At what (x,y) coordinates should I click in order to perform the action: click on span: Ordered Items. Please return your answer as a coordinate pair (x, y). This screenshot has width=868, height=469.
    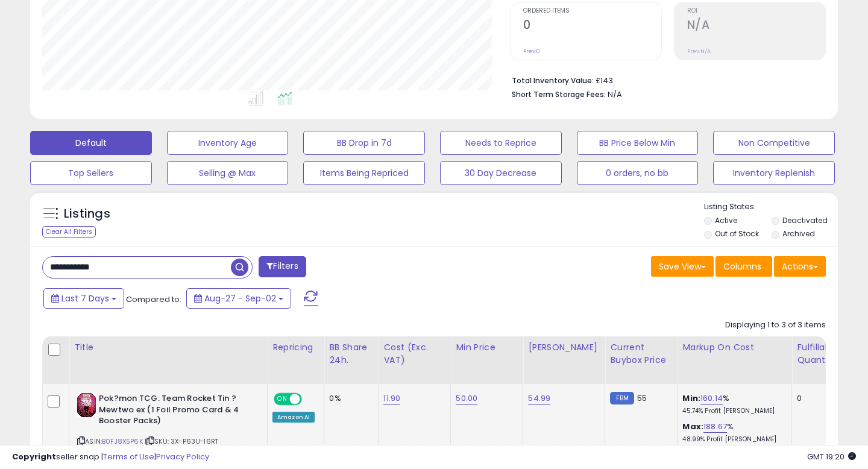
    Looking at the image, I should click on (592, 11).